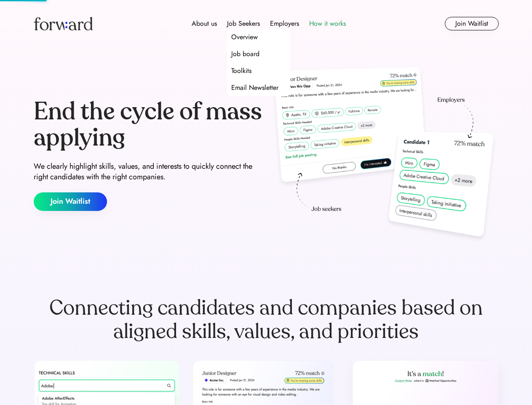  Describe the element at coordinates (266, 319) in the screenshot. I see `div: Connecting candidates and companies based on aligned skills, values, and priorities` at that location.